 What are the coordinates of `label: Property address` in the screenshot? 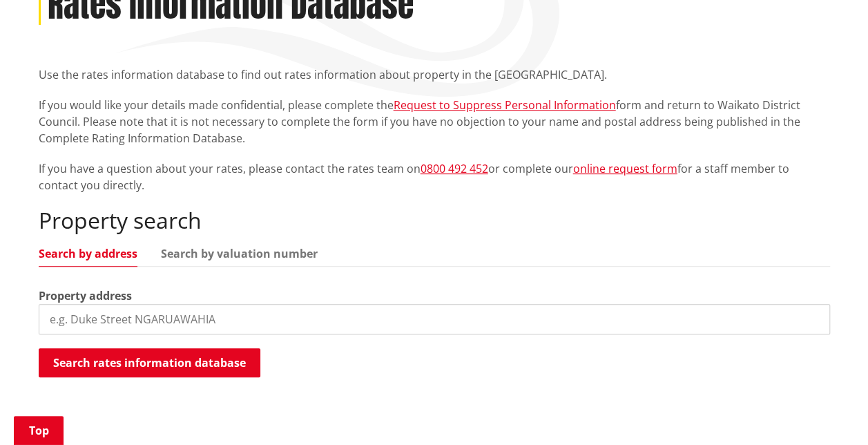 It's located at (85, 295).